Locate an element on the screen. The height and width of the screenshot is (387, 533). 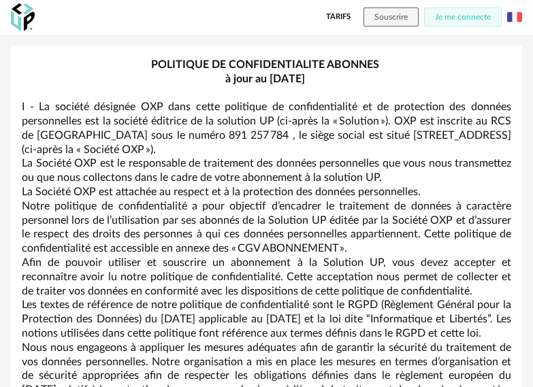
a: Je me connecte is located at coordinates (463, 17).